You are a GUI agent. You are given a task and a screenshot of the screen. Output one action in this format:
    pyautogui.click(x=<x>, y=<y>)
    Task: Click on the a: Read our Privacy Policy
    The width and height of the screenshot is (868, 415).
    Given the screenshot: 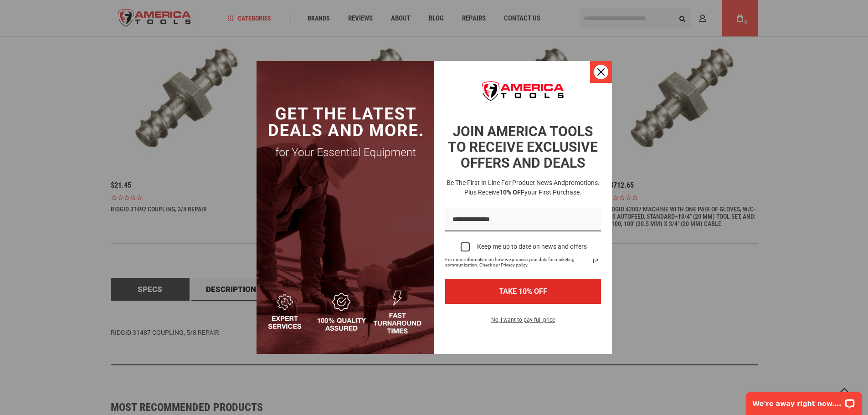 What is the action you would take?
    pyautogui.click(x=595, y=261)
    